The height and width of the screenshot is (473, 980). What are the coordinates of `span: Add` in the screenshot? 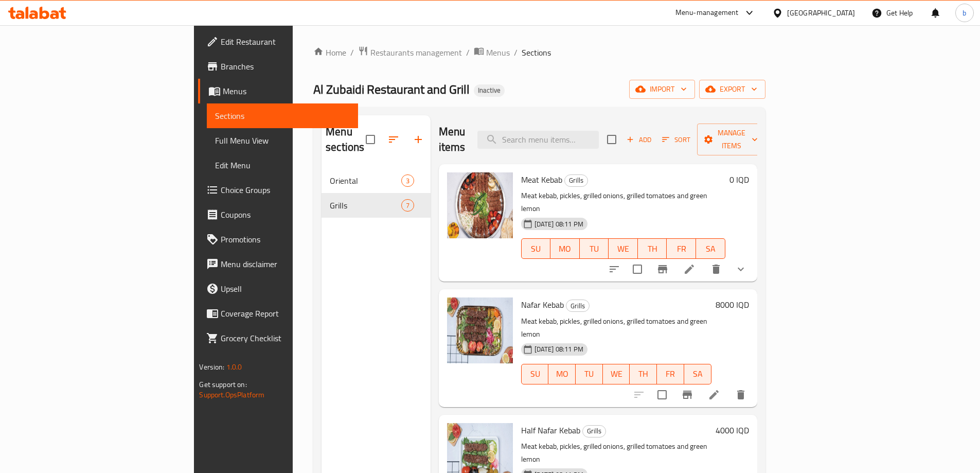 It's located at (639, 139).